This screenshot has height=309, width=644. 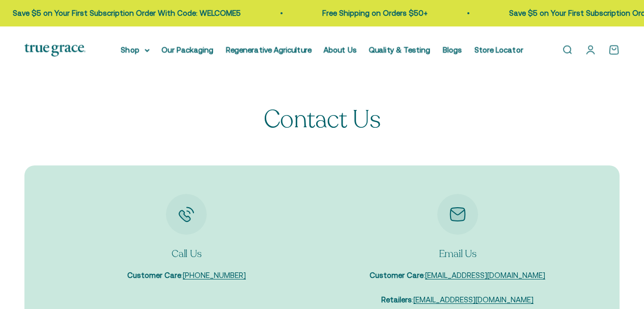 I want to click on a: Free Shipping on Orders $50+, so click(x=369, y=13).